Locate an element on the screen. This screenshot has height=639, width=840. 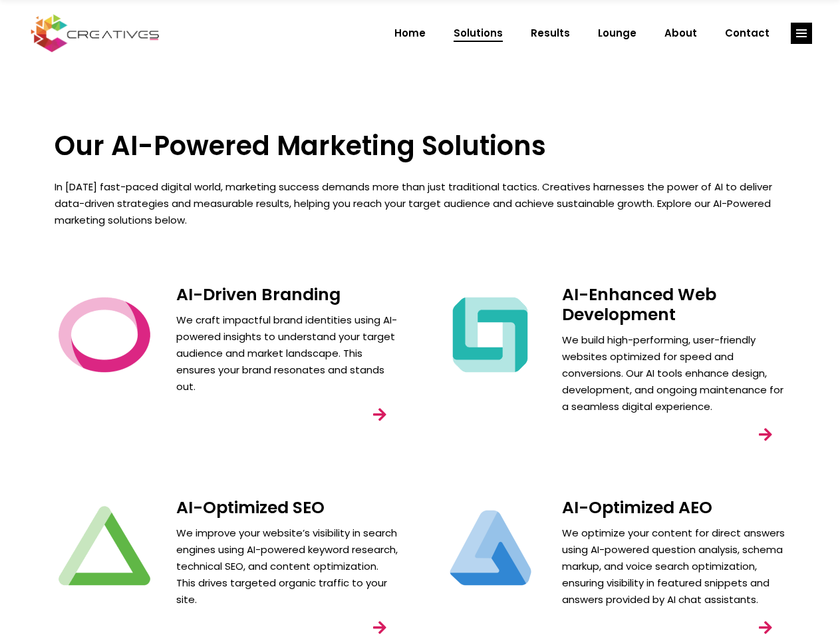
span: Home is located at coordinates (409, 33).